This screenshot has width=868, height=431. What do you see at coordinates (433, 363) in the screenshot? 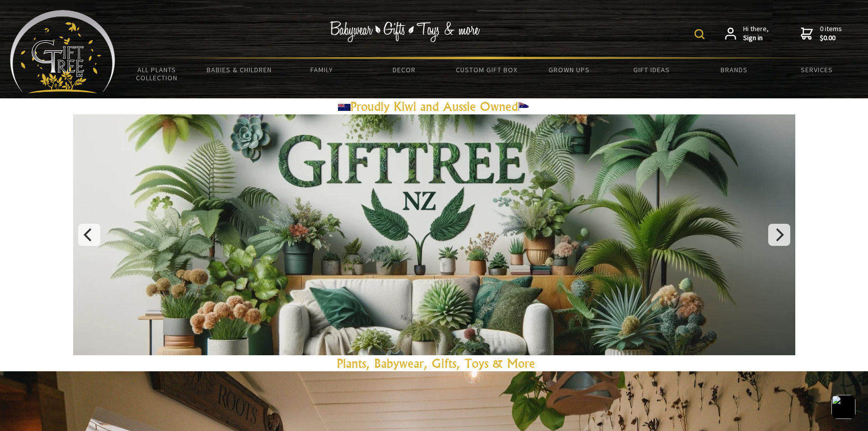
I see `a: Plants, Babywear, Gifts, Toys & Mor` at bounding box center [433, 363].